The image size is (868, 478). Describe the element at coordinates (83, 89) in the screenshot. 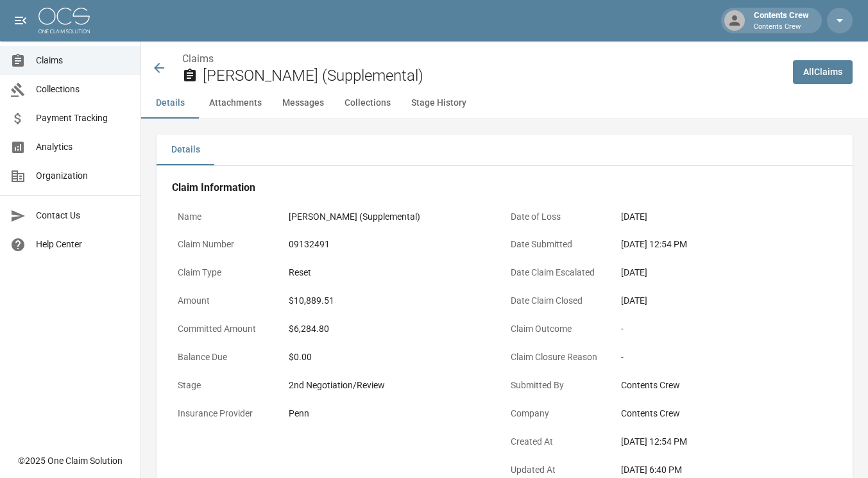

I see `span: Collections` at that location.